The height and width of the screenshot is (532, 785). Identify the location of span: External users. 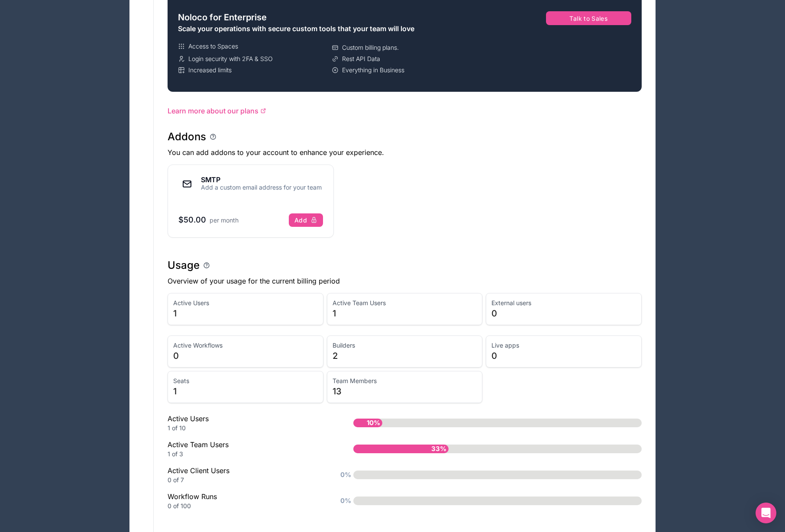
(564, 303).